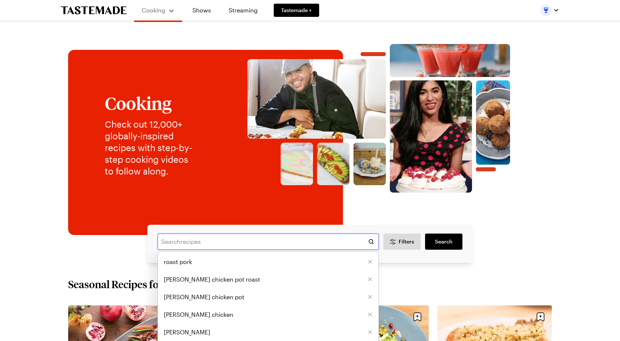 The height and width of the screenshot is (341, 620). What do you see at coordinates (178, 262) in the screenshot?
I see `span: roast pork` at bounding box center [178, 262].